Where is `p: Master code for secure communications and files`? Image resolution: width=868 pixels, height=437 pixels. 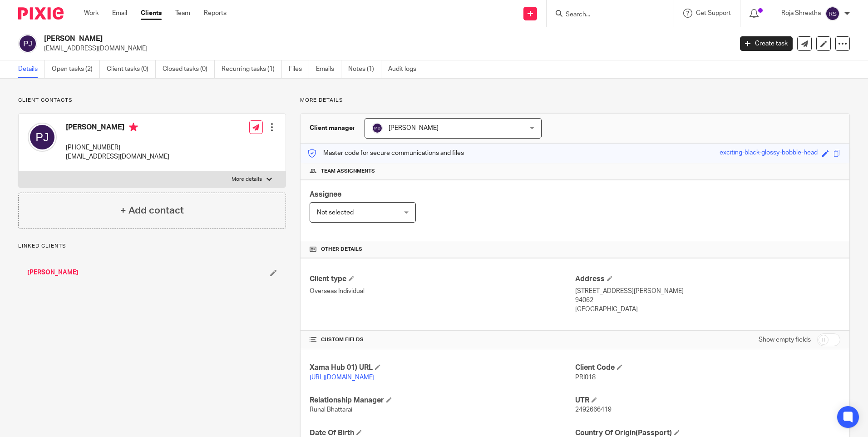 p: Master code for secure communications and files is located at coordinates (385, 153).